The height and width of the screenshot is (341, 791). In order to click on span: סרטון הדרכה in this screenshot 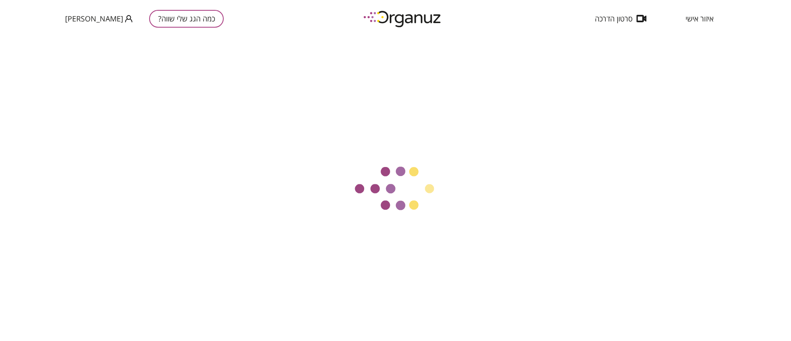, I will do `click(614, 19)`.